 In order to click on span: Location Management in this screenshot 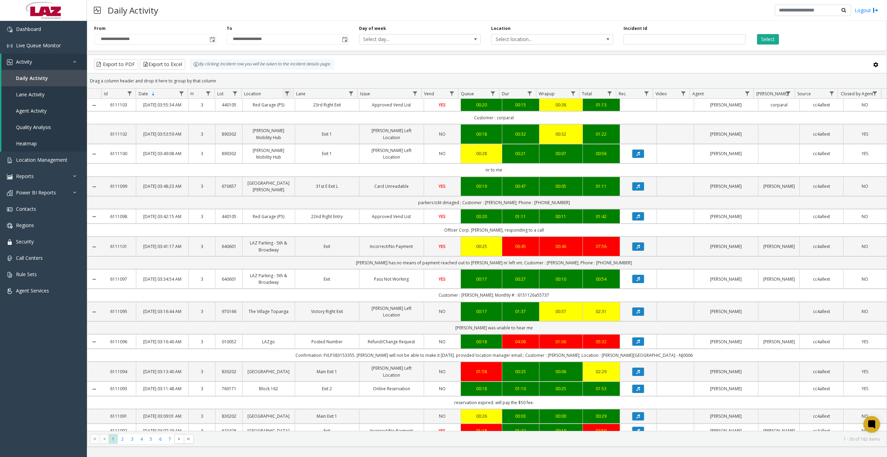, I will do `click(42, 160)`.